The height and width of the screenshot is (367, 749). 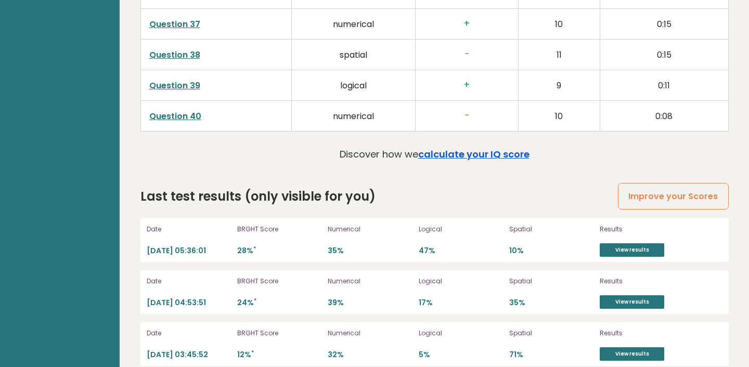 What do you see at coordinates (461, 251) in the screenshot?
I see `p: 47%` at bounding box center [461, 251].